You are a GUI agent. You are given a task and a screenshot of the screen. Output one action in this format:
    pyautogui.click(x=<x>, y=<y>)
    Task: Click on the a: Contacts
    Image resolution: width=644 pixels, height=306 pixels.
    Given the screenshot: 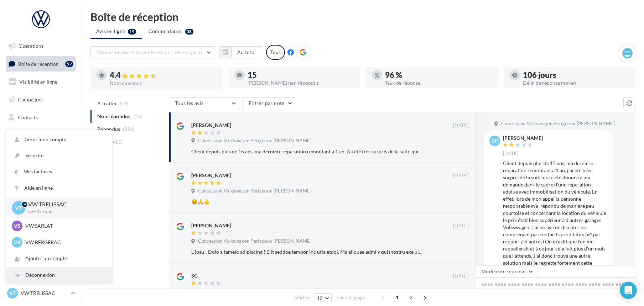 What is the action you would take?
    pyautogui.click(x=41, y=117)
    